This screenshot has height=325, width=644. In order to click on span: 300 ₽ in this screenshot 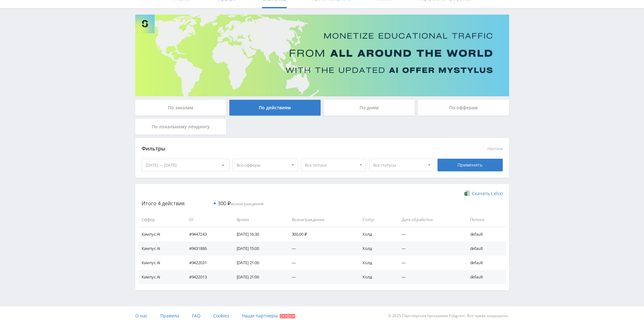, I will do `click(224, 204)`.